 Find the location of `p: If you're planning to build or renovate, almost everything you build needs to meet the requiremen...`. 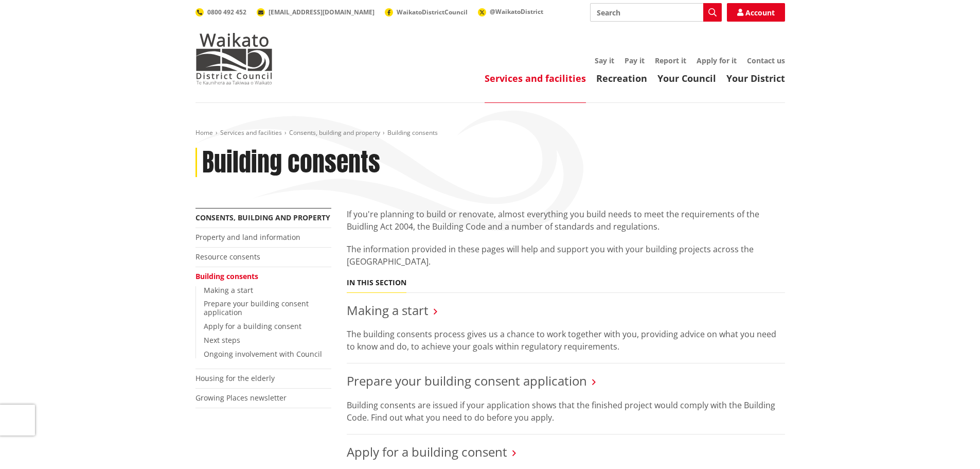

p: If you're planning to build or renovate, almost everything you build needs to meet the requiremen... is located at coordinates (566, 220).